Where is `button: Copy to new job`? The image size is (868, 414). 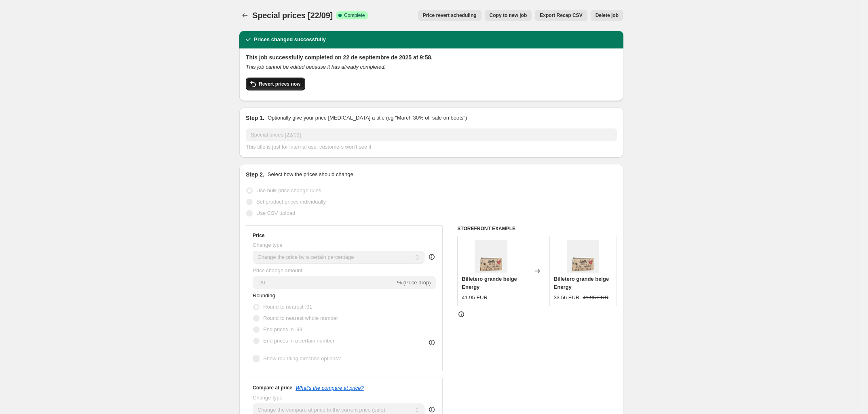 button: Copy to new job is located at coordinates (508, 16).